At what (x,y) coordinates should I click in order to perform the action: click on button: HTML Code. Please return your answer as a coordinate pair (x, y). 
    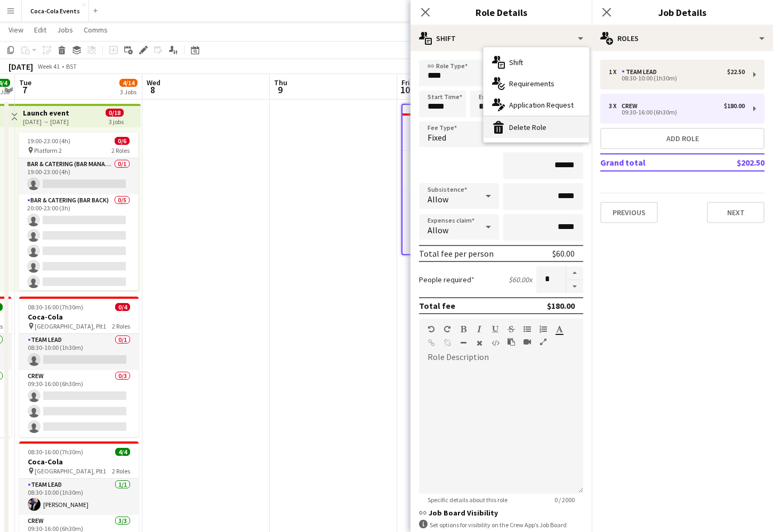
    Looking at the image, I should click on (495, 343).